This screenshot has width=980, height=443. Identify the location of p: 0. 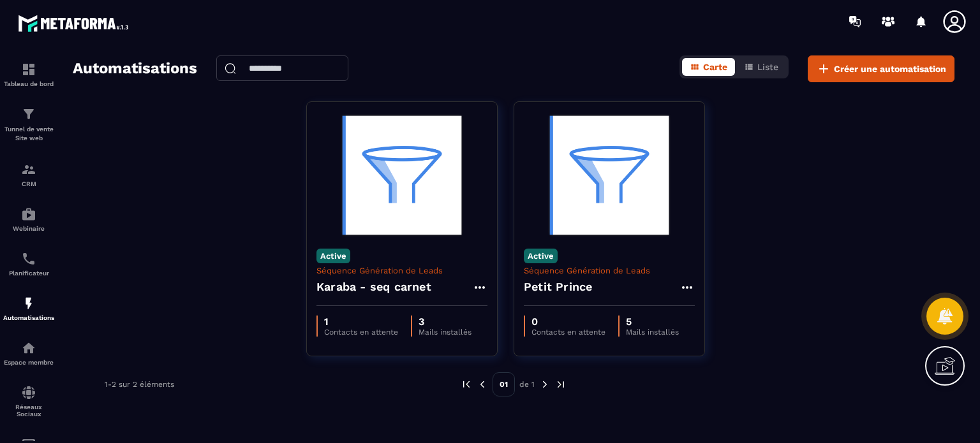
(568, 321).